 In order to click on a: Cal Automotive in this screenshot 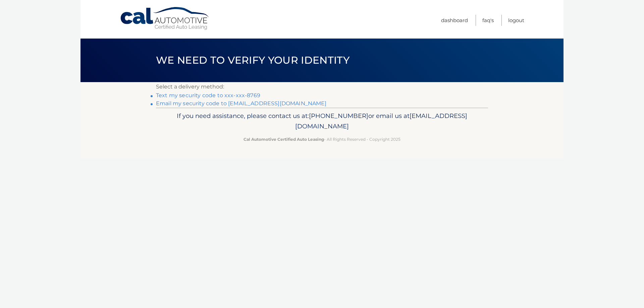, I will do `click(165, 18)`.